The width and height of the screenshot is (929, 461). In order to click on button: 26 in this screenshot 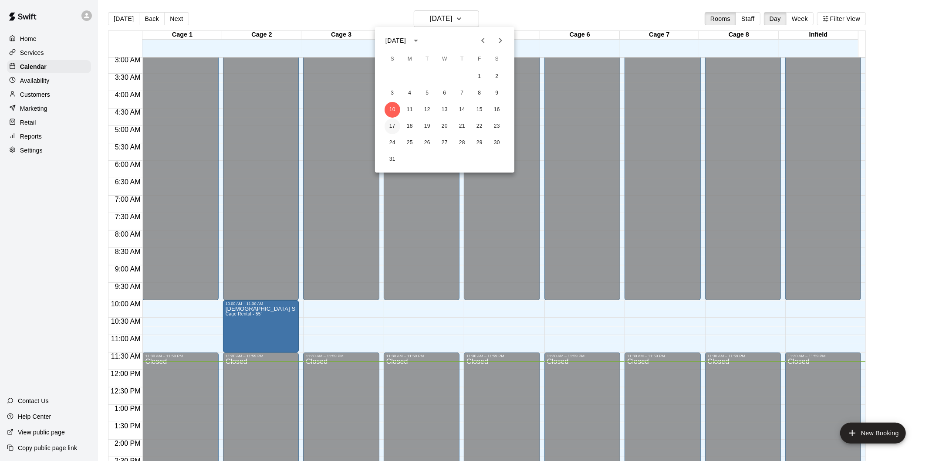, I will do `click(427, 143)`.